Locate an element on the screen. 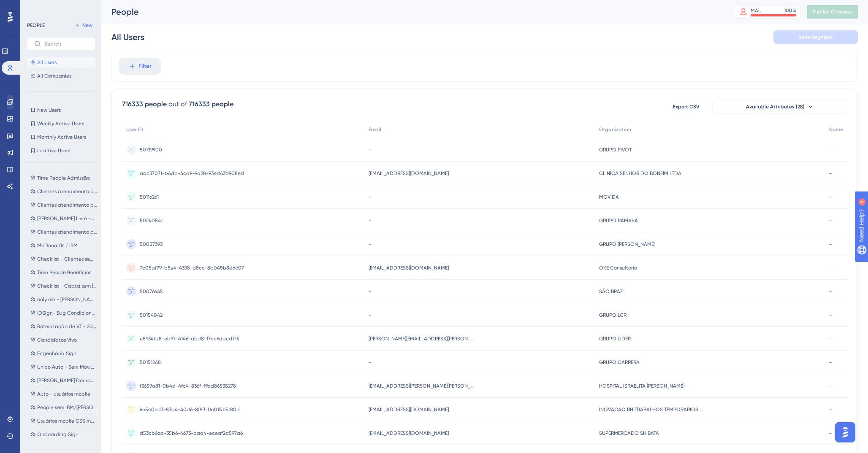 This screenshot has height=453, width=868. span: Organization is located at coordinates (615, 130).